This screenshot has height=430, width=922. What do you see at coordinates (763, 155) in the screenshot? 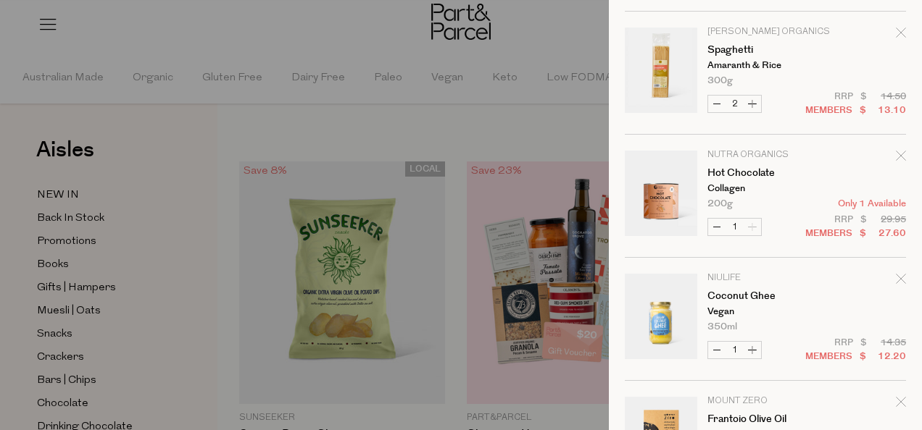
I see `p: Nutra Organics` at bounding box center [763, 155].